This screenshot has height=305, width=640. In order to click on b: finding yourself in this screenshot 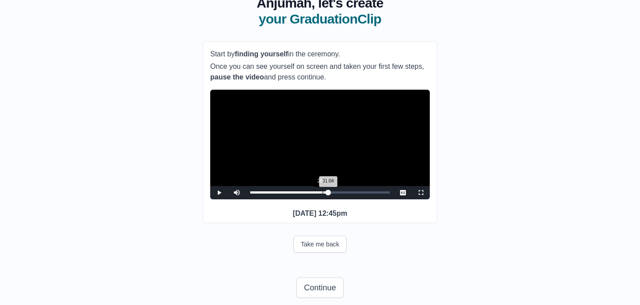, I will do `click(261, 54)`.